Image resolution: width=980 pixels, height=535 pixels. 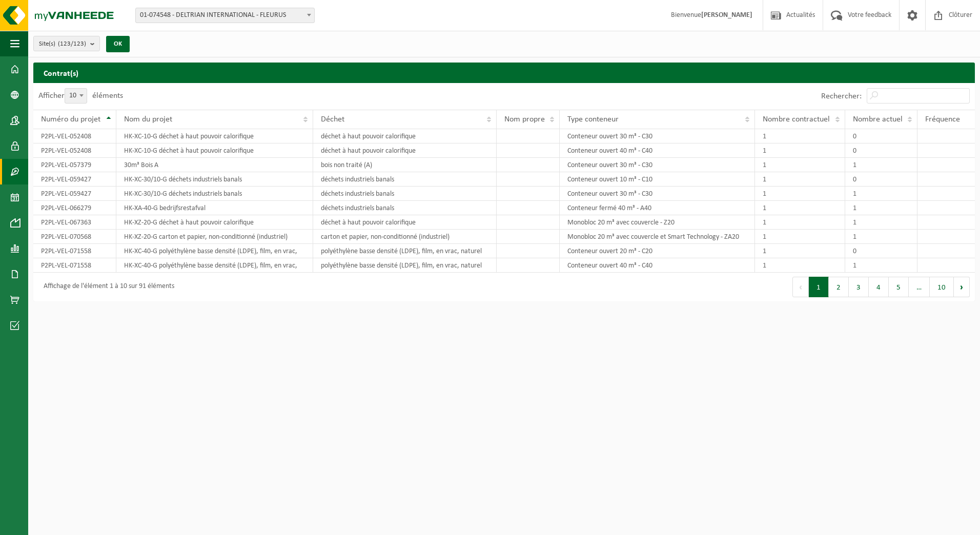 What do you see at coordinates (593, 120) in the screenshot?
I see `span: Type conteneur` at bounding box center [593, 120].